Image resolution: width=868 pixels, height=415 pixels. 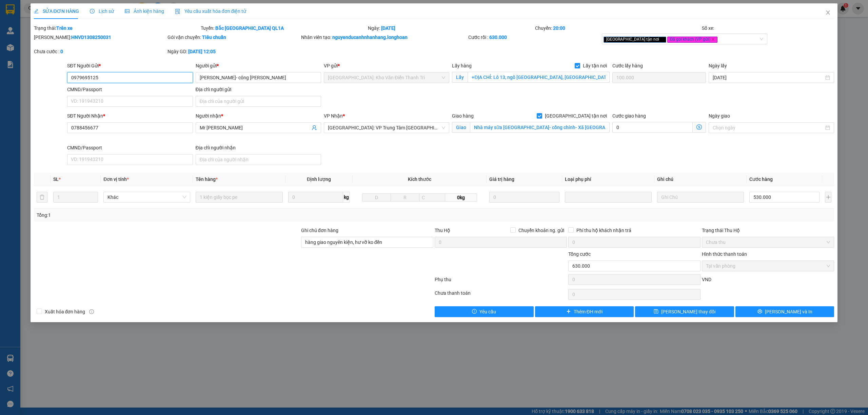 I want to click on span: Lấy tận nơi, so click(x=595, y=66).